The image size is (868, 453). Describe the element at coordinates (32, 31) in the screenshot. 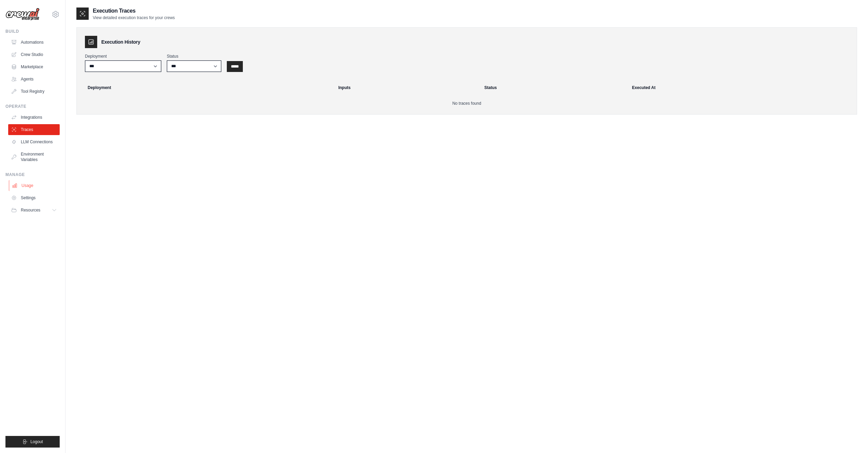

I see `div: Build` at that location.